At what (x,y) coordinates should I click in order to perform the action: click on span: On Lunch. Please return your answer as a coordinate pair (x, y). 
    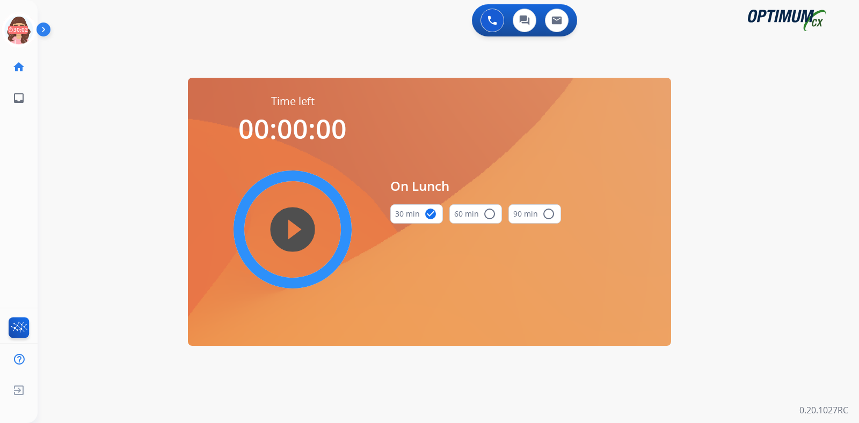
    Looking at the image, I should click on (476, 186).